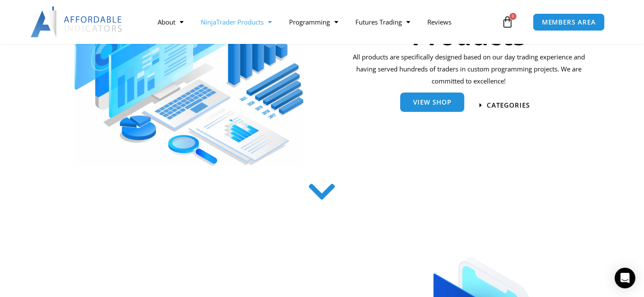 This screenshot has width=644, height=297. What do you see at coordinates (569, 22) in the screenshot?
I see `span: MEMBERS AREA` at bounding box center [569, 22].